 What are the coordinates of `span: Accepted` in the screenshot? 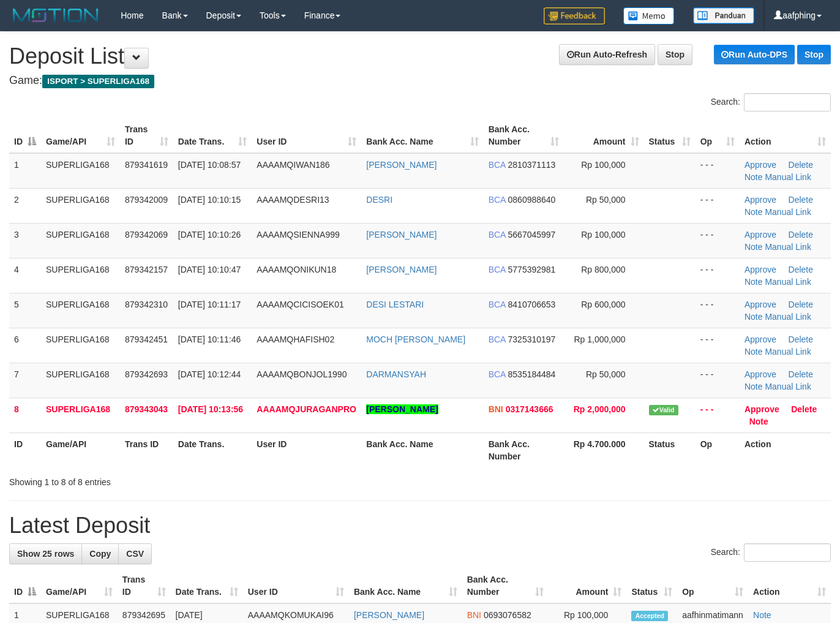 It's located at (650, 615).